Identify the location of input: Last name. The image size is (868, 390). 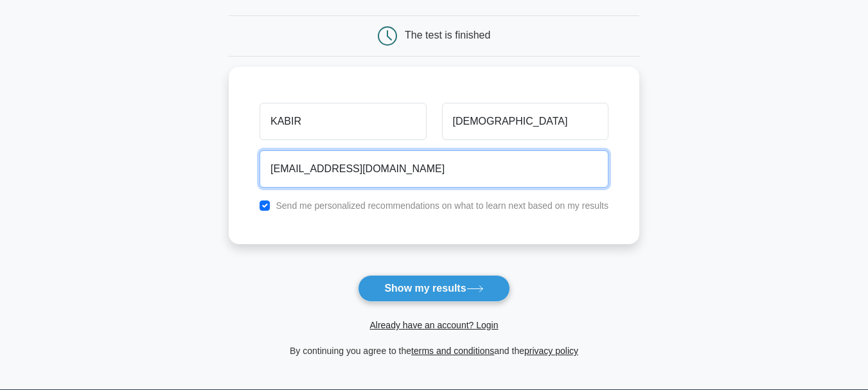
(525, 122).